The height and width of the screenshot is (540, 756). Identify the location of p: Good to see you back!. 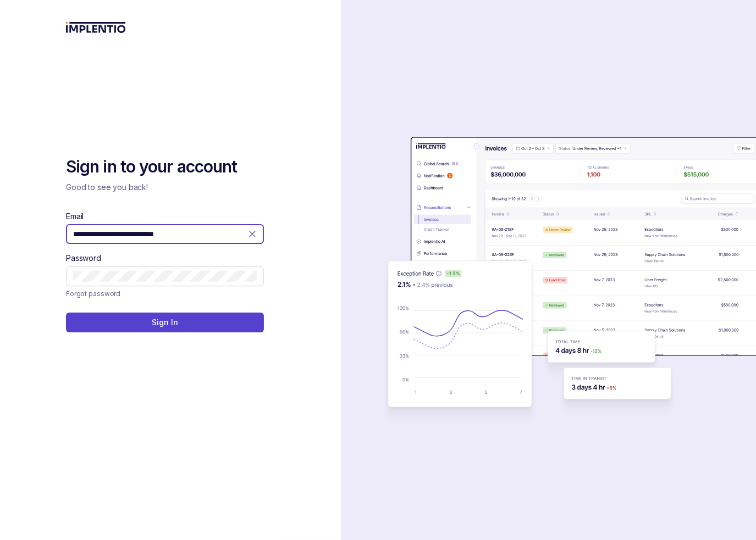
(165, 188).